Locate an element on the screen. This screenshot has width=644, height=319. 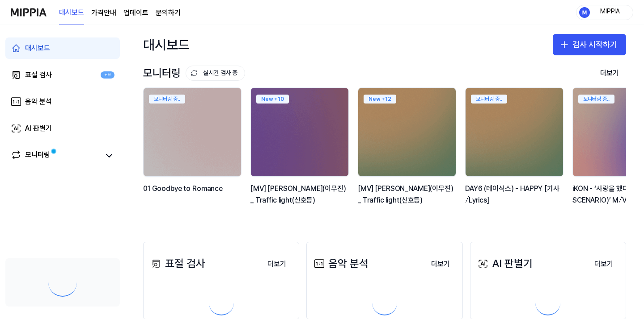
button: profileMIPPIA is located at coordinates (605, 13).